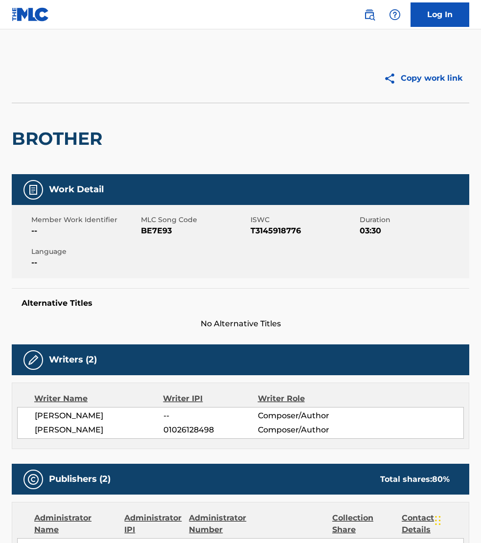 This screenshot has width=481, height=543. What do you see at coordinates (370, 15) in the screenshot?
I see `a: Public Search` at bounding box center [370, 15].